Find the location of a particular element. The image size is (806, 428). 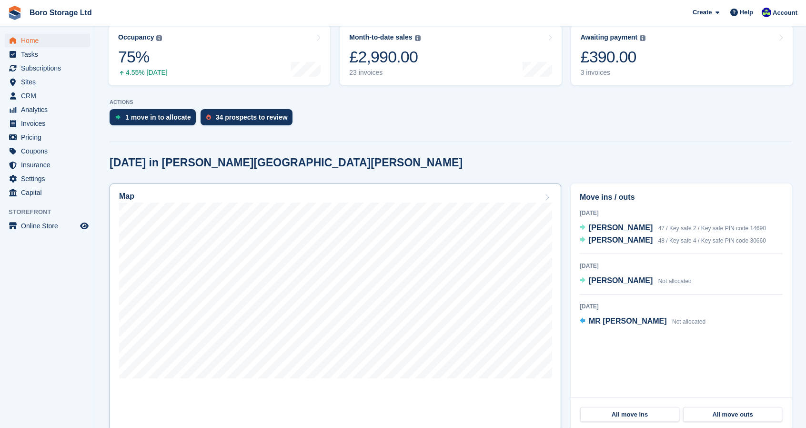

div: 23 invoices is located at coordinates (384, 72).